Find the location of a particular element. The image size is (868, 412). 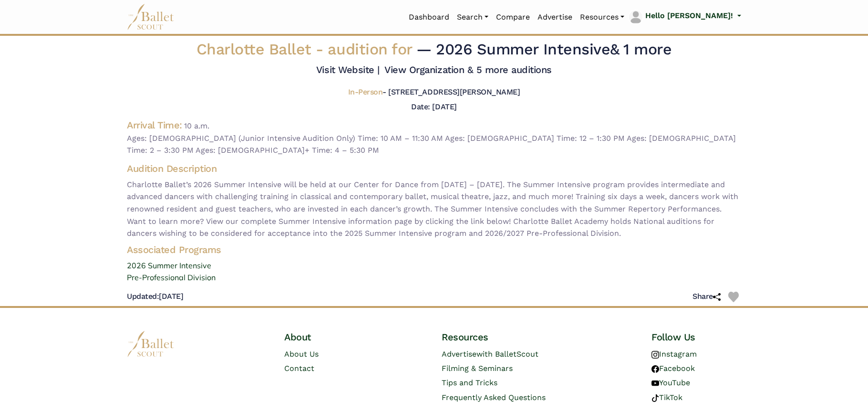

a: About Us is located at coordinates (301, 353).